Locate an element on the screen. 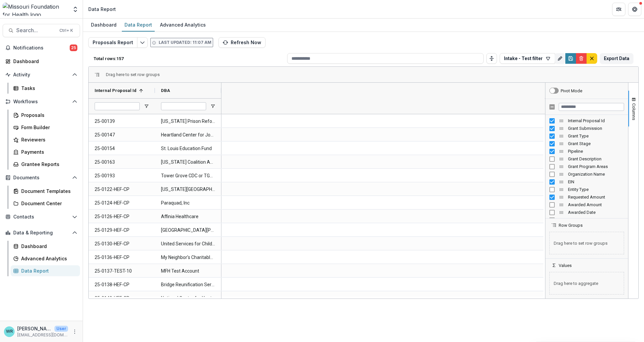 The width and height of the screenshot is (644, 342). span: My Neighbor's Charitable Pharmacy is located at coordinates (188, 257).